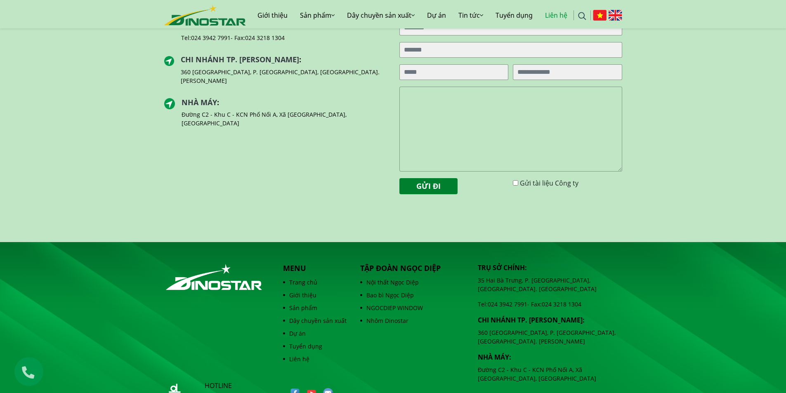 The image size is (786, 393). Describe the element at coordinates (428, 186) in the screenshot. I see `button: Gửi đi` at that location.